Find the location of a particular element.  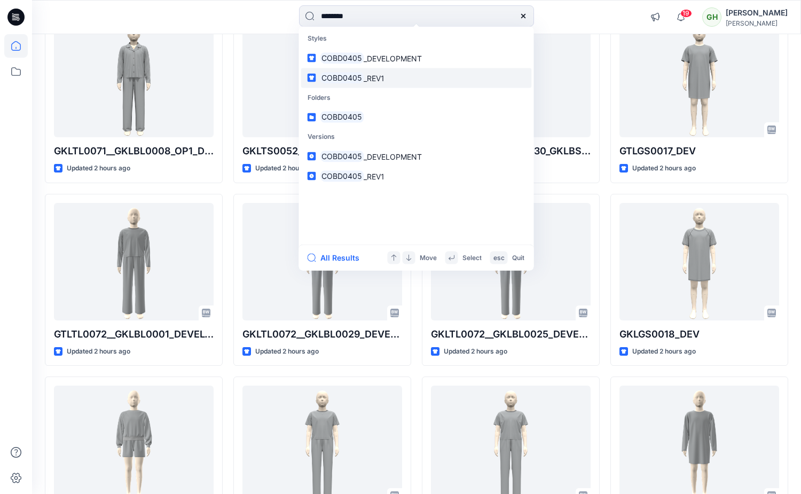

p: GTLTL0072__GKLBL0001_DEVELOPMENT is located at coordinates (134, 334).